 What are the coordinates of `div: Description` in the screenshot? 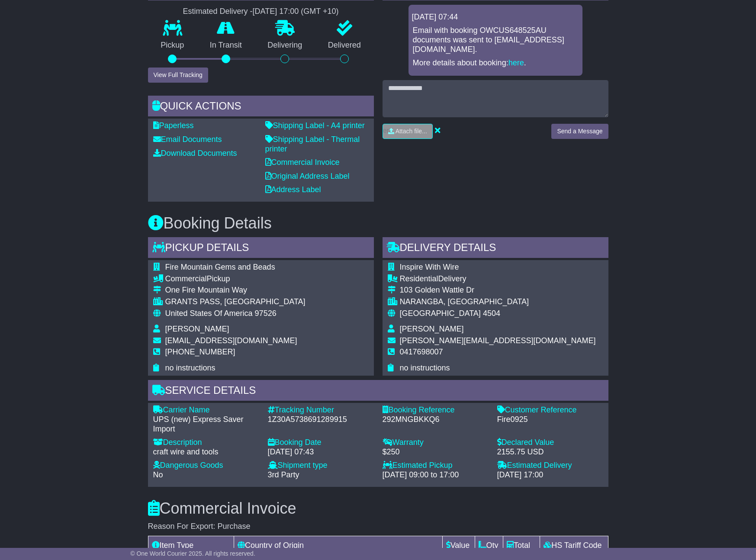 It's located at (206, 443).